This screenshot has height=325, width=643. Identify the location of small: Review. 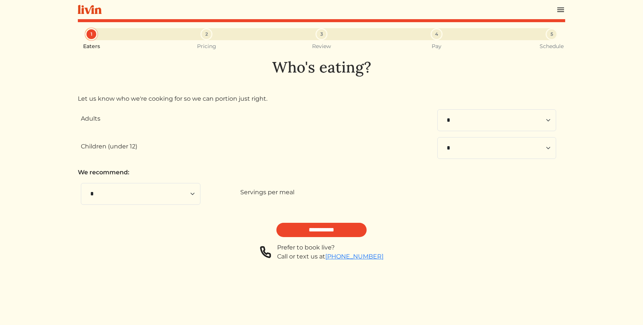
(321, 46).